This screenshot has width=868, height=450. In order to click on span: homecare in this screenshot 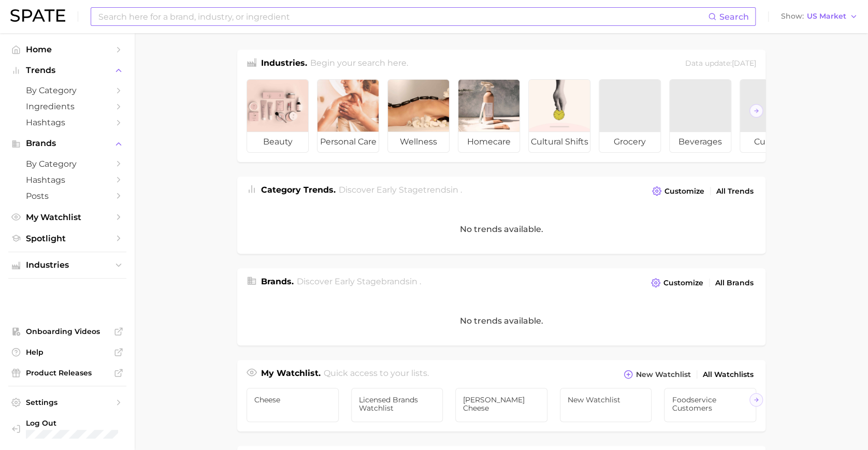, I will do `click(489, 142)`.